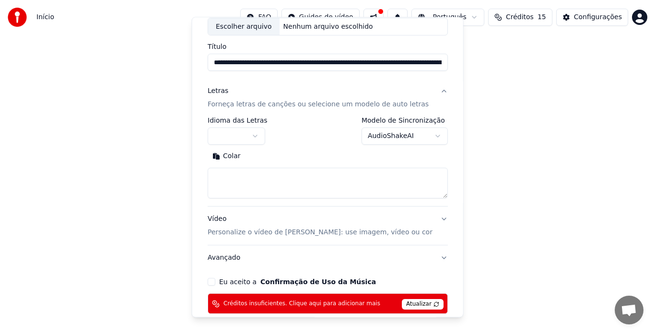 This screenshot has height=334, width=655. What do you see at coordinates (318, 283) in the screenshot?
I see `button: Eu aceito a` at bounding box center [318, 283].